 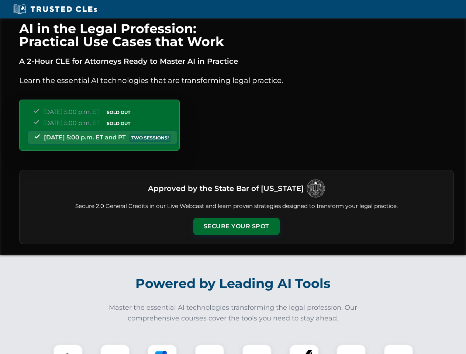 I want to click on p: Learn the essential AI technologies that are transforming legal practice., so click(x=237, y=80).